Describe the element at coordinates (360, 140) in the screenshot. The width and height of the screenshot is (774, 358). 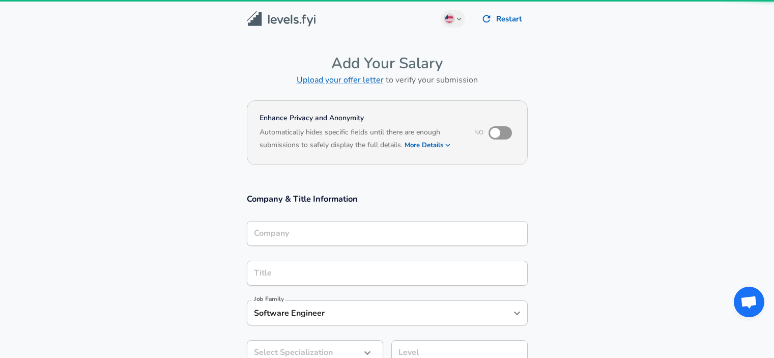
I see `h6: Automatically hides specific fields until there are enough submissions to safely display the full...` at that location.